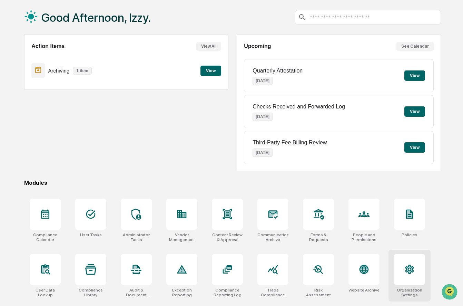 Image resolution: width=463 pixels, height=306 pixels. What do you see at coordinates (364, 290) in the screenshot?
I see `div: Website Archive` at bounding box center [364, 290].